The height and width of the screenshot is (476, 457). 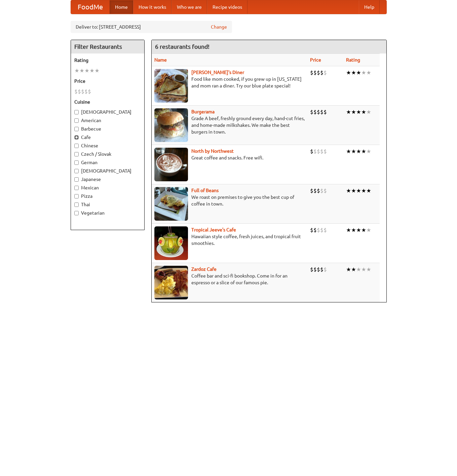 I want to click on b: North by Northwest, so click(x=212, y=151).